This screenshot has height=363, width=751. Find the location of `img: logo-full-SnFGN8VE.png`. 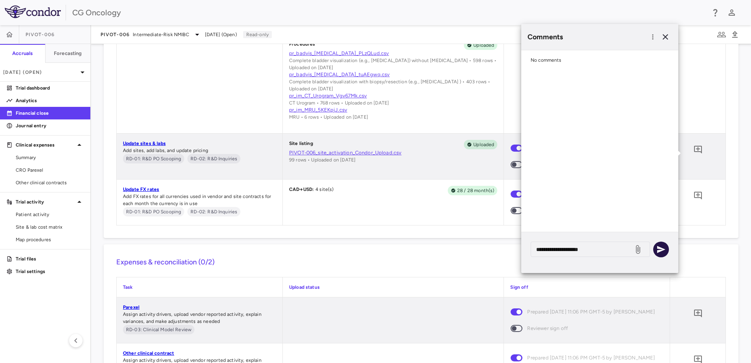

img: logo-full-SnFGN8VE.png is located at coordinates (33, 12).